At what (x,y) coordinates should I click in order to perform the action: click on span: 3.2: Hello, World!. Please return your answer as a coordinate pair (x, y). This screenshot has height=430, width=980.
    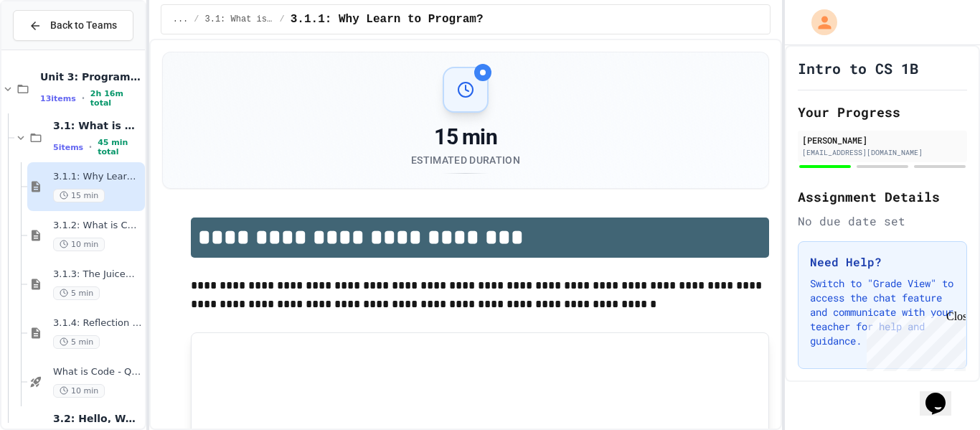
    Looking at the image, I should click on (97, 418).